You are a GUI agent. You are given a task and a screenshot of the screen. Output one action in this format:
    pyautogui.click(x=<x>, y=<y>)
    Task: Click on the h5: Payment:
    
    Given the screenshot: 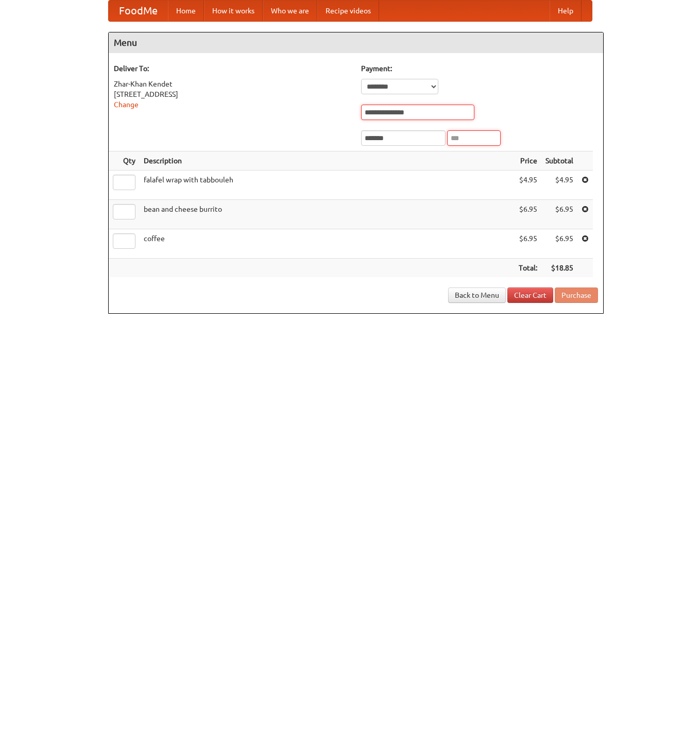 What is the action you would take?
    pyautogui.click(x=479, y=68)
    